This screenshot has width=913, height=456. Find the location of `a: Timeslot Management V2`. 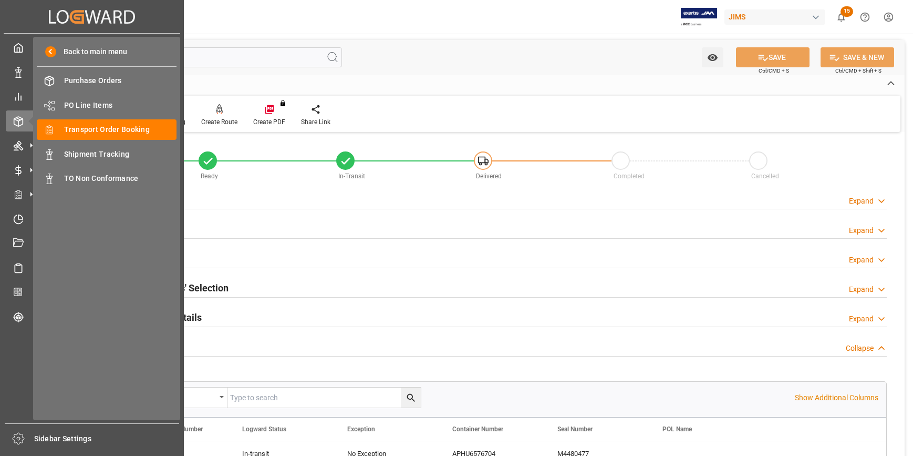

a: Timeslot Management V2 is located at coordinates (92, 218).